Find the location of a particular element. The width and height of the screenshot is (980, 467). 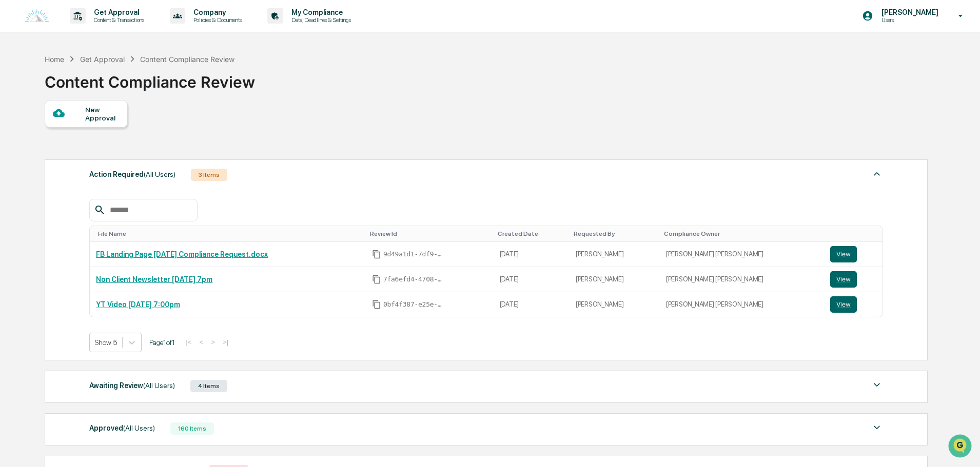

p: Get Approval is located at coordinates (117, 12).